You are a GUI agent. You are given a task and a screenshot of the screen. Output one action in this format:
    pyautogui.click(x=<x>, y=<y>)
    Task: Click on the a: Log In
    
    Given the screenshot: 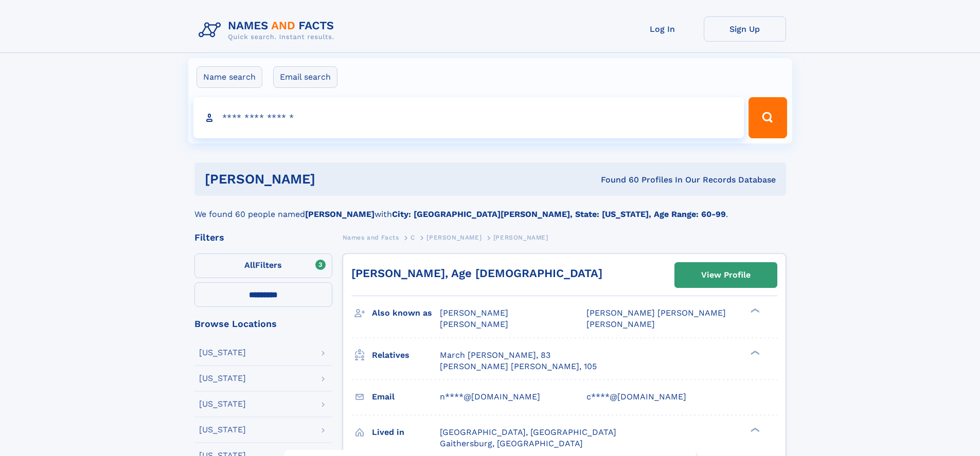 What is the action you would take?
    pyautogui.click(x=662, y=29)
    